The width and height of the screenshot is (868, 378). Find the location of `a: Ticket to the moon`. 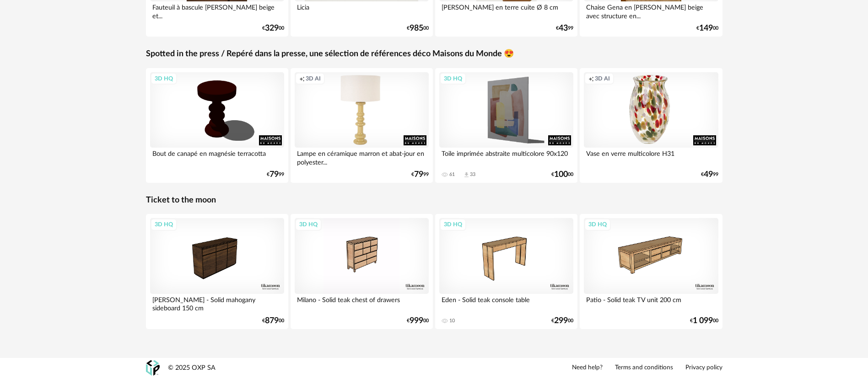

a: Ticket to the moon is located at coordinates (181, 200).